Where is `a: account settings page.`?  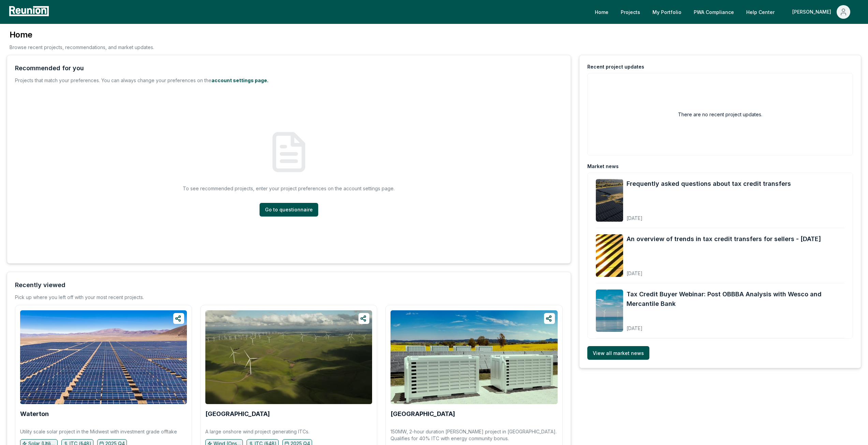
a: account settings page. is located at coordinates (240, 81).